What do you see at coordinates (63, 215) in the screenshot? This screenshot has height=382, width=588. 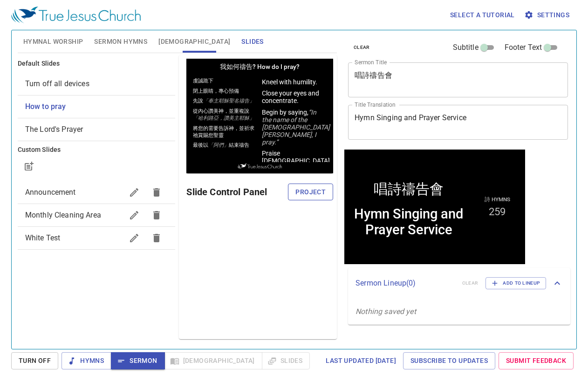 I see `span: Monthly Cleaning Area` at bounding box center [63, 215].